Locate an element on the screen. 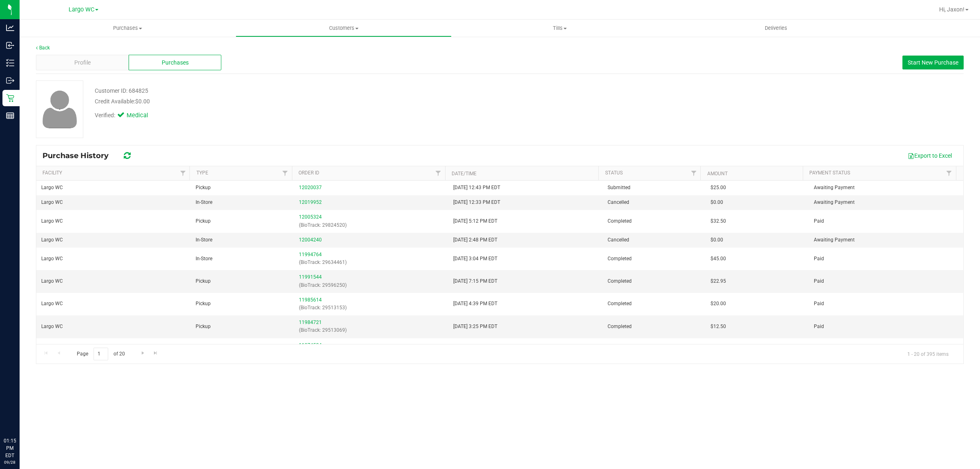 The width and height of the screenshot is (980, 469). a: 12004240 is located at coordinates (310, 240).